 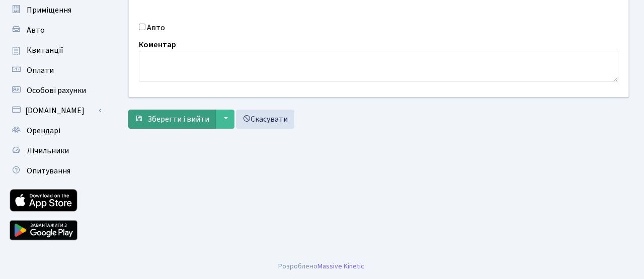 What do you see at coordinates (55, 30) in the screenshot?
I see `a: Авто` at bounding box center [55, 30].